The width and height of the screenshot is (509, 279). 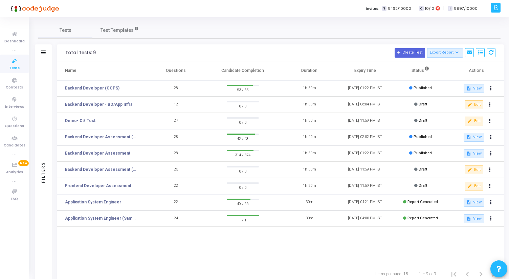 I want to click on span: Analytics, so click(x=15, y=172).